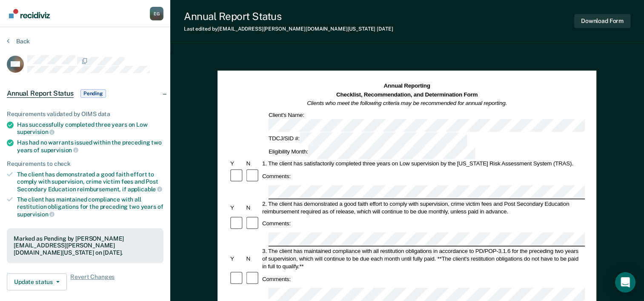 Image resolution: width=644 pixels, height=301 pixels. What do you see at coordinates (19, 41) in the screenshot?
I see `button: Back` at bounding box center [19, 41].